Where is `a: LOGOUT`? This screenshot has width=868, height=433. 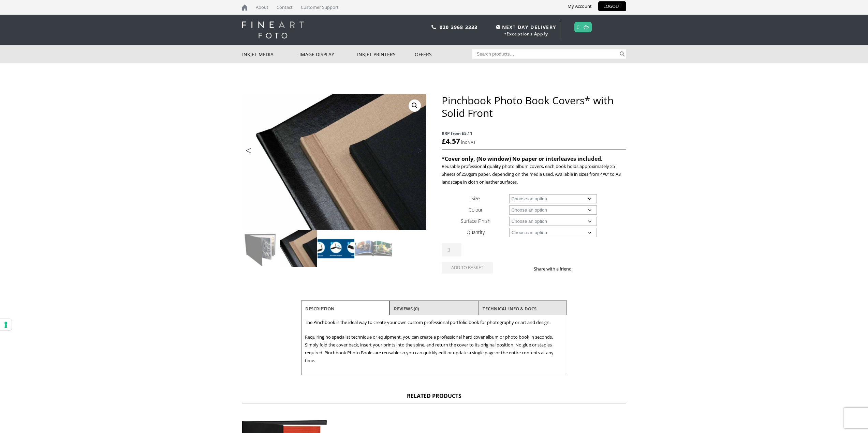 a: LOGOUT is located at coordinates (612, 6).